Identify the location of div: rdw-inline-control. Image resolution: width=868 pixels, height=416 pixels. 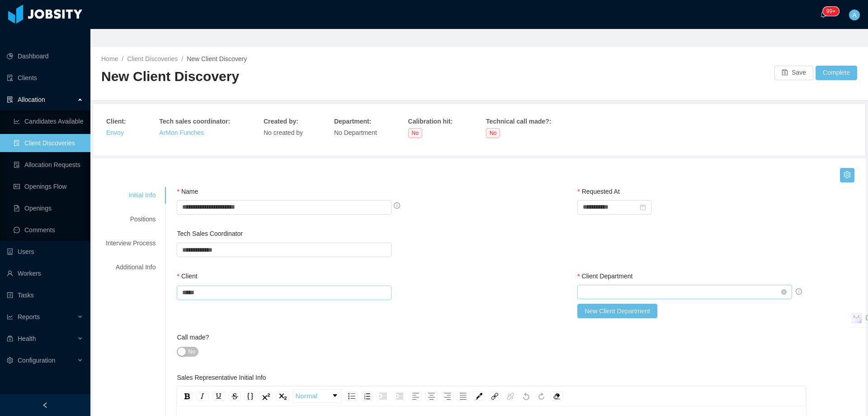
(235, 396).